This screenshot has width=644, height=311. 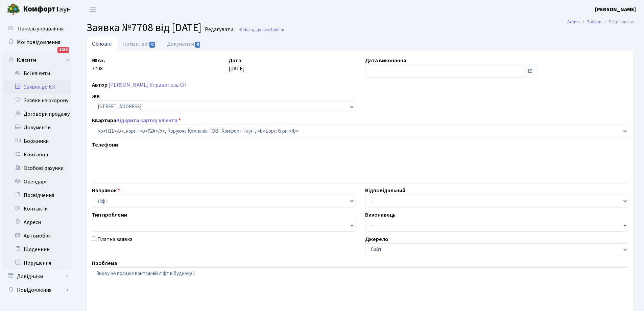 What do you see at coordinates (235, 60) in the screenshot?
I see `label: Дата` at bounding box center [235, 60].